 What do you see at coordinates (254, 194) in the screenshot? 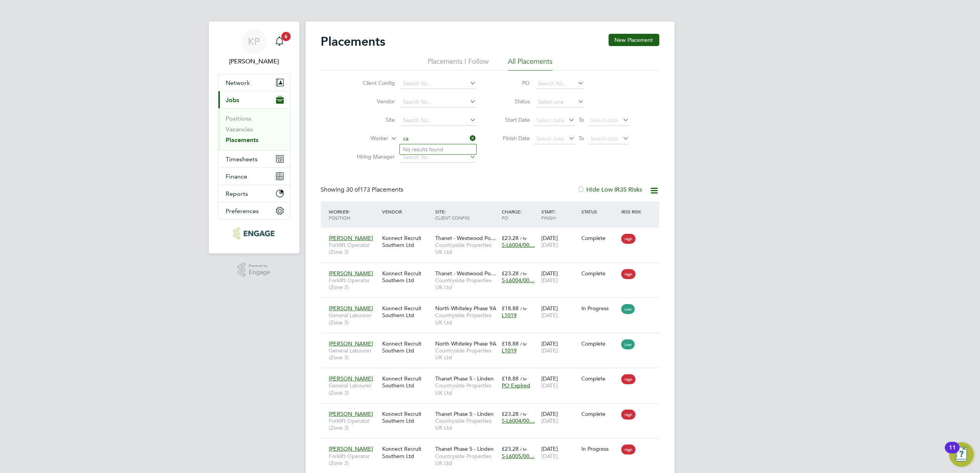
I see `button: Reports` at bounding box center [254, 194].